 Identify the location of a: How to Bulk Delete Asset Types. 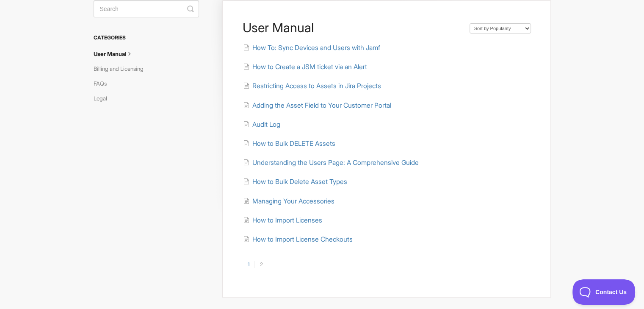
(295, 181).